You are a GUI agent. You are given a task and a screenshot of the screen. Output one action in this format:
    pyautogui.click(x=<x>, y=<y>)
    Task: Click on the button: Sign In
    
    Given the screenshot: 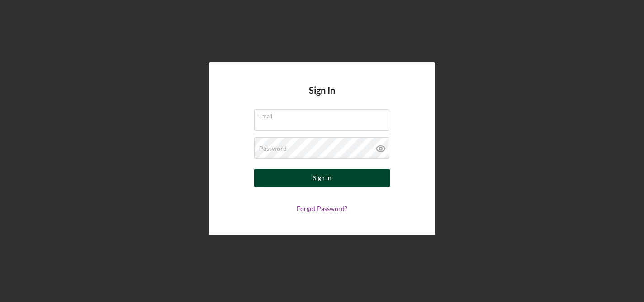 What is the action you would take?
    pyautogui.click(x=322, y=178)
    